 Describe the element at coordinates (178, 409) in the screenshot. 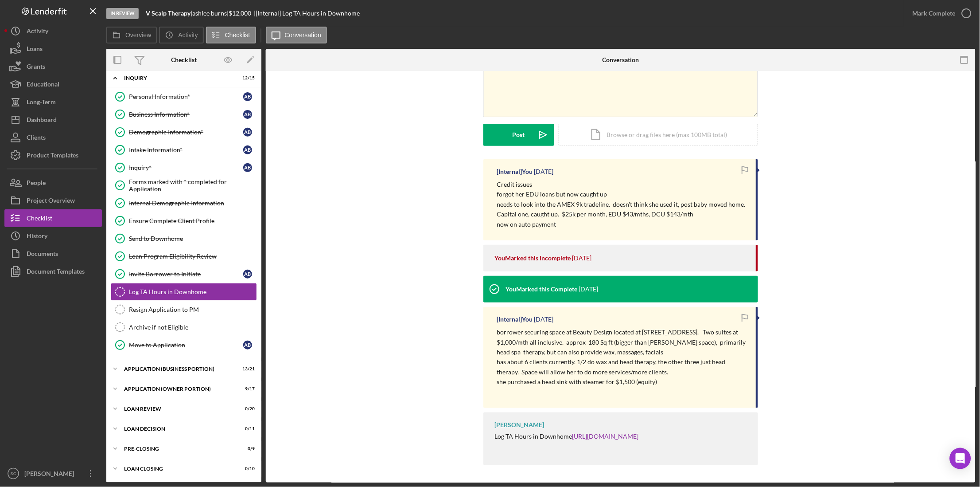

I see `div: LOAN REVIEW` at that location.